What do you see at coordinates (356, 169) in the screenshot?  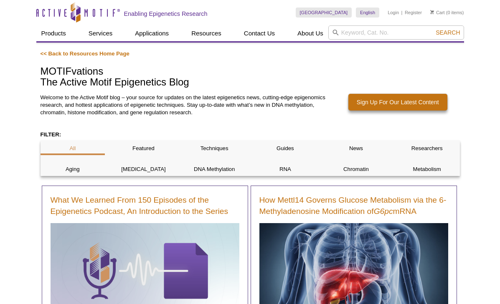 I see `p: Chromatin` at bounding box center [356, 169].